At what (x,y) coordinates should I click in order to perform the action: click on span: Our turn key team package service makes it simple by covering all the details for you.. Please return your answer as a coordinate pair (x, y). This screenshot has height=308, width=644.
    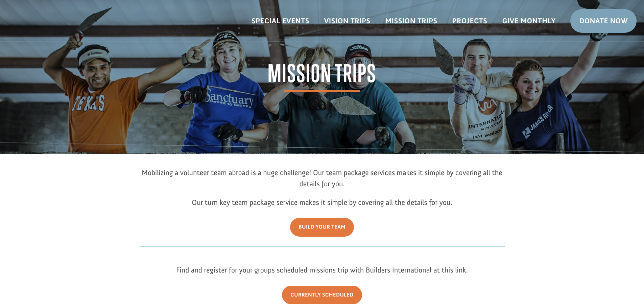
    Looking at the image, I should click on (322, 202).